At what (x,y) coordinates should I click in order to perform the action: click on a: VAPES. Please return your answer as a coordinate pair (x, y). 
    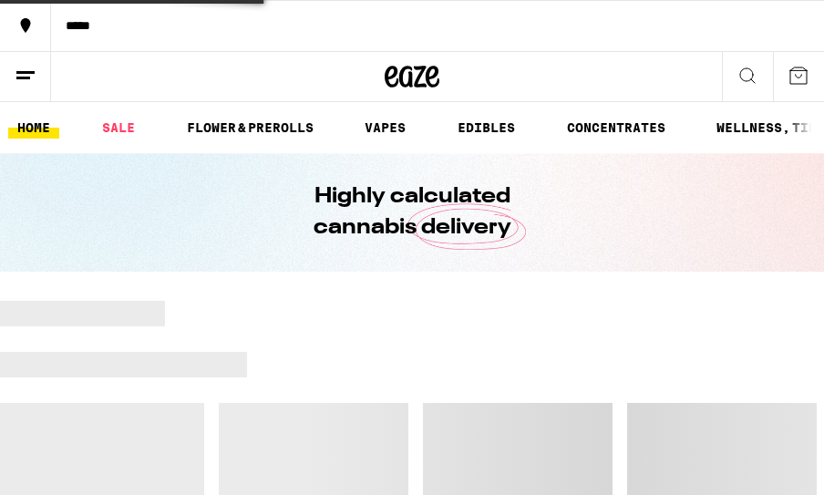
    Looking at the image, I should click on (385, 128).